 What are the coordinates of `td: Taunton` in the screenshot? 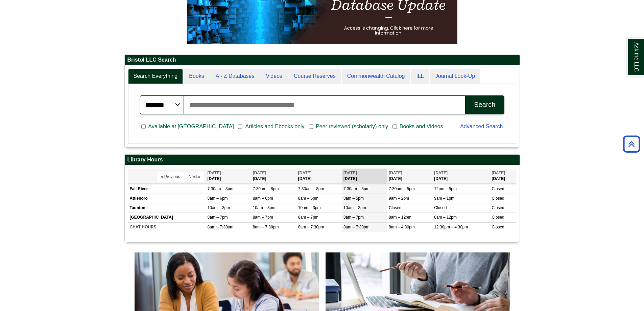 It's located at (167, 208).